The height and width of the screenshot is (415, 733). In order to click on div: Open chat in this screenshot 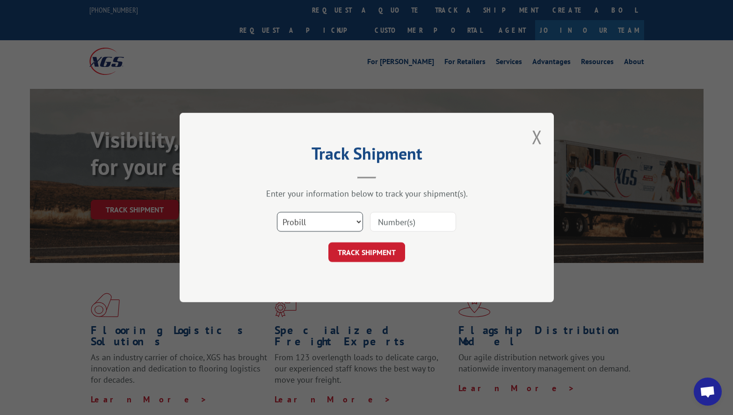, I will do `click(708, 392)`.